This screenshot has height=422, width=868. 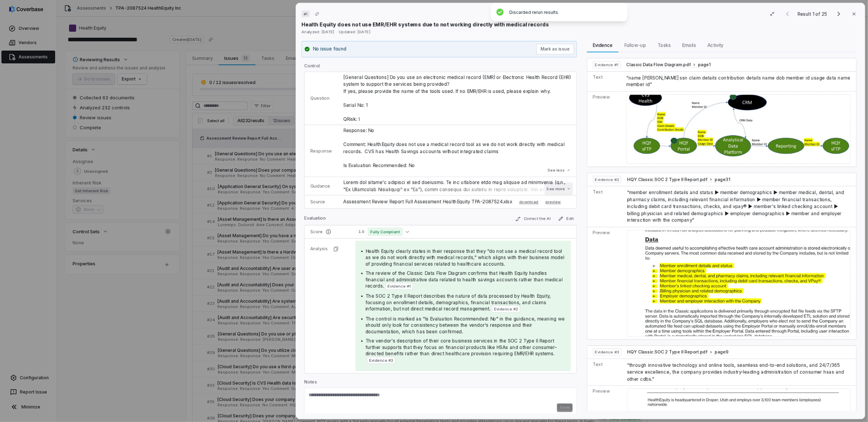 I want to click on p: Notes, so click(x=441, y=384).